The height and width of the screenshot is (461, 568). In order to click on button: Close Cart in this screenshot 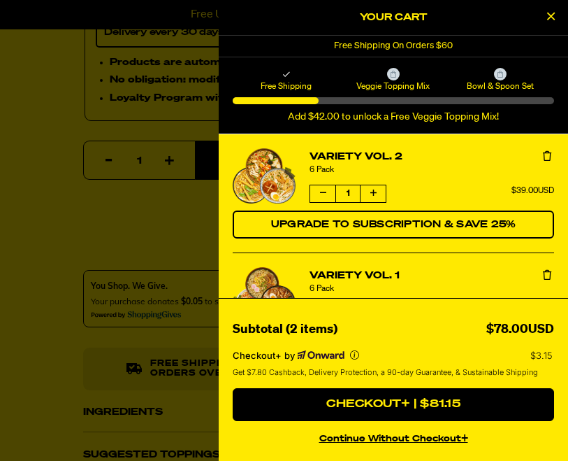, I will do `click(551, 17)`.